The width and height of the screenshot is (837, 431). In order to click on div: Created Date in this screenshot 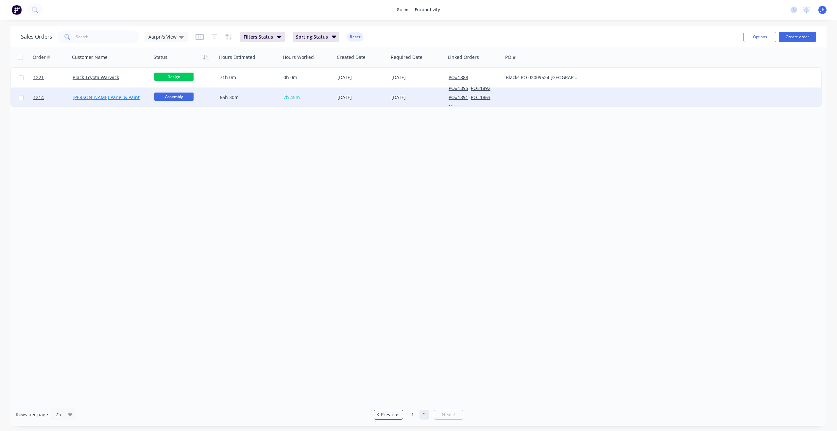, I will do `click(351, 57)`.